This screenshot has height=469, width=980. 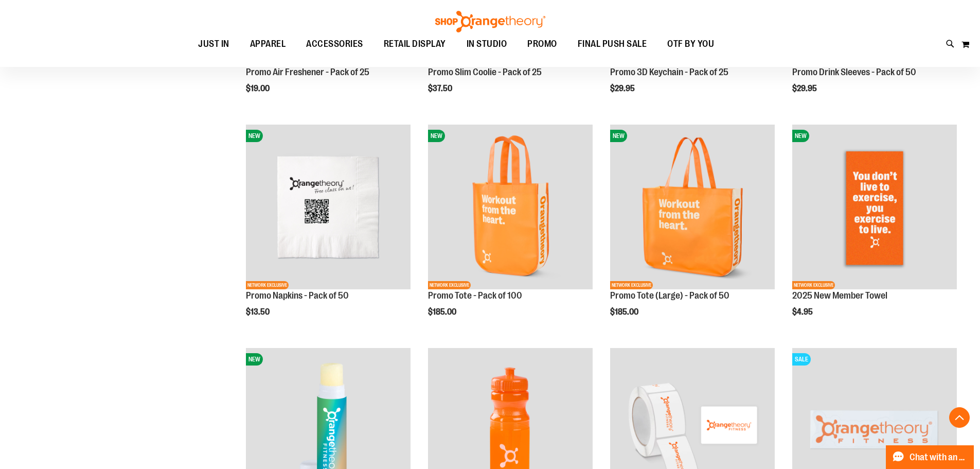 What do you see at coordinates (543, 43) in the screenshot?
I see `a: PROMO` at bounding box center [543, 43].